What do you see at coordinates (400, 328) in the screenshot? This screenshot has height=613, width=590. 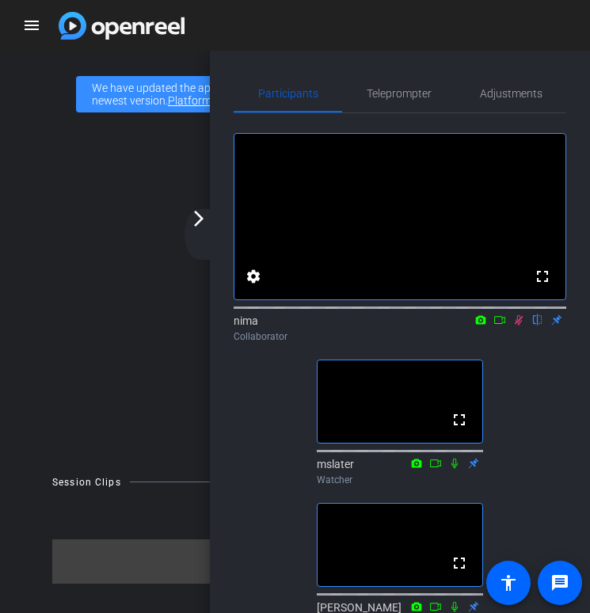 I see `div: nima` at bounding box center [400, 328].